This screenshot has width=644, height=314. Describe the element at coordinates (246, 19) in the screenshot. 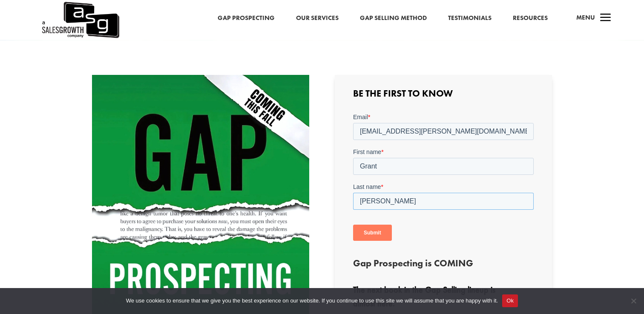

I see `a: Gap Prospecting` at that location.